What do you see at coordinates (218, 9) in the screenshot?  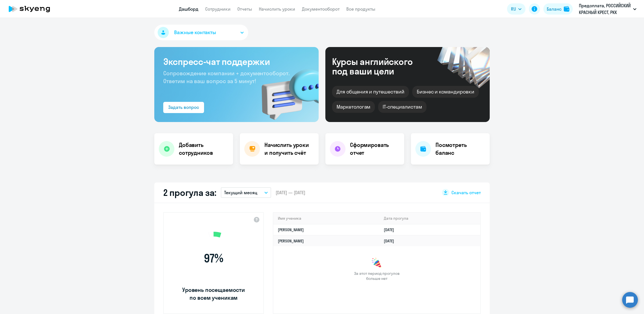 I see `a: Сотрудники` at bounding box center [218, 9].